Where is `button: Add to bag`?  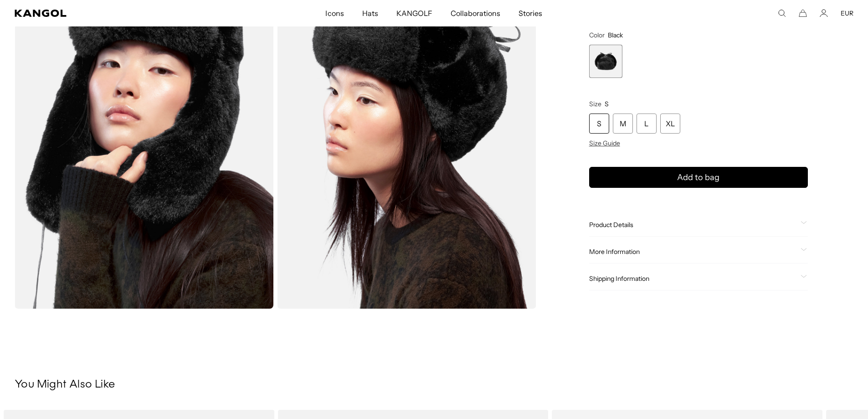
button: Add to bag is located at coordinates (698, 178).